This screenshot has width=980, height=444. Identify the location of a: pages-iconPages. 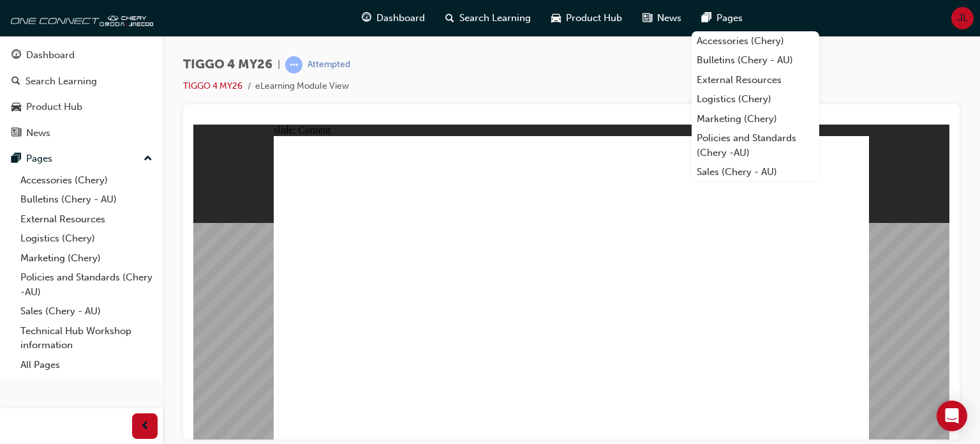
(722, 18).